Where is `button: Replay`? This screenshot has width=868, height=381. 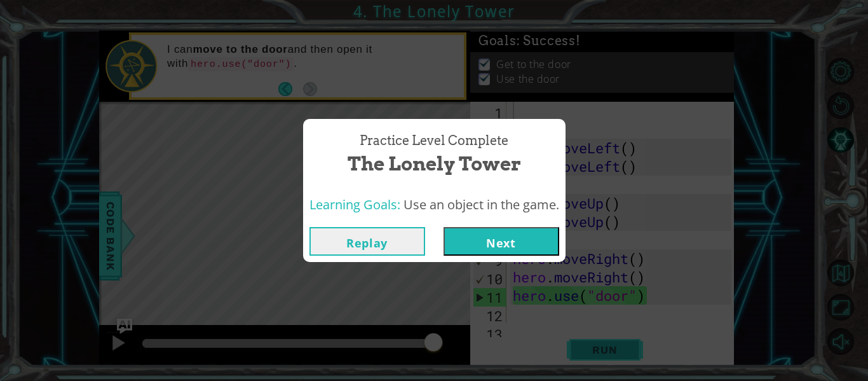 button: Replay is located at coordinates (367, 241).